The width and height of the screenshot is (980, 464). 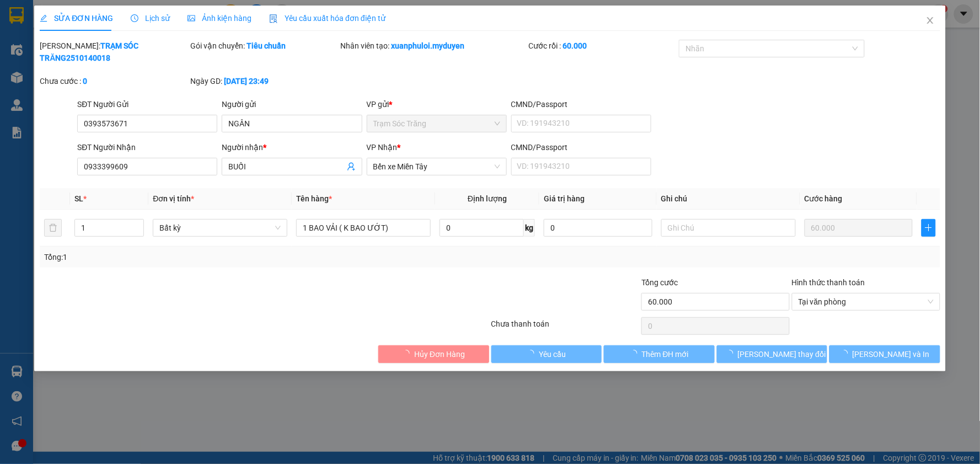 I want to click on span: Bến xe Miền Tây, so click(x=437, y=166).